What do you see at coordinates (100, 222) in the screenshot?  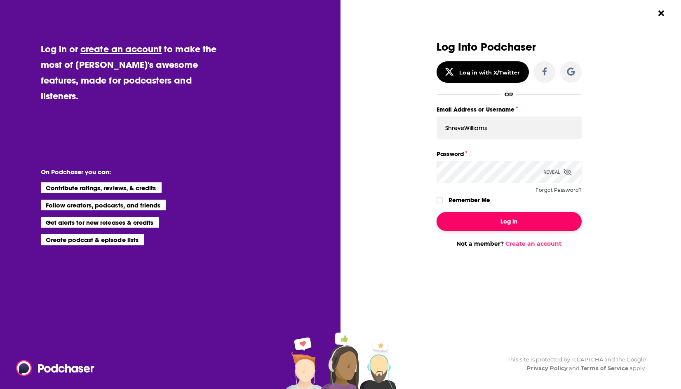 I see `li: Get alerts for new releases & credits` at bounding box center [100, 222].